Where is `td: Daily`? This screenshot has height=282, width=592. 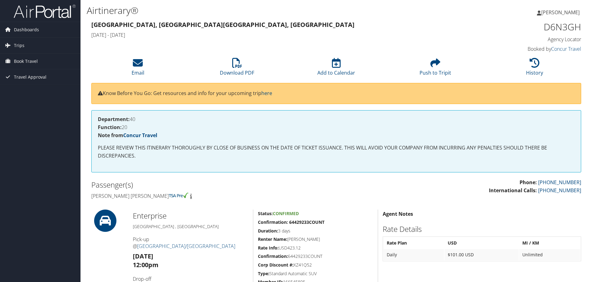 td: Daily is located at coordinates (414, 255).